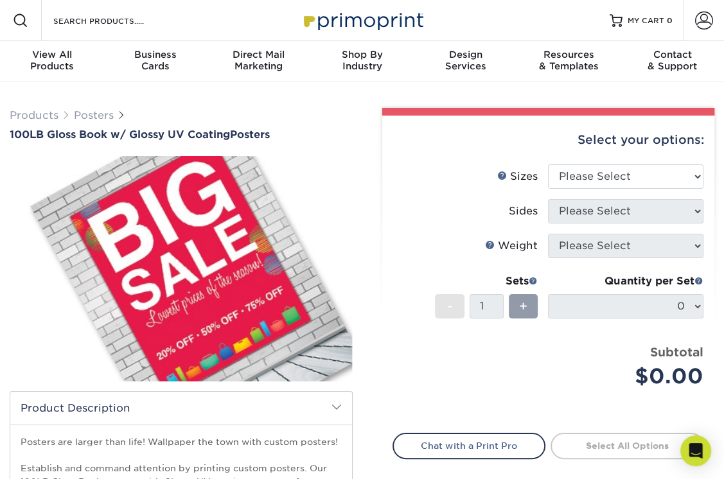  Describe the element at coordinates (155, 55) in the screenshot. I see `span: Business` at that location.